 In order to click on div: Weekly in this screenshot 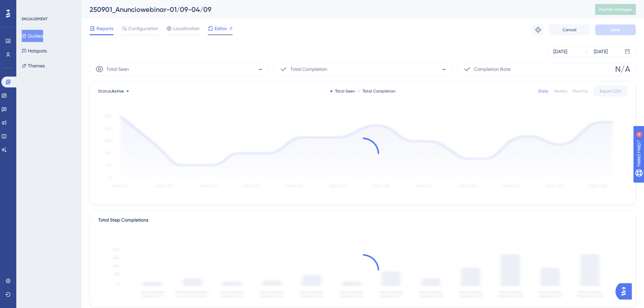, I will do `click(561, 91)`.